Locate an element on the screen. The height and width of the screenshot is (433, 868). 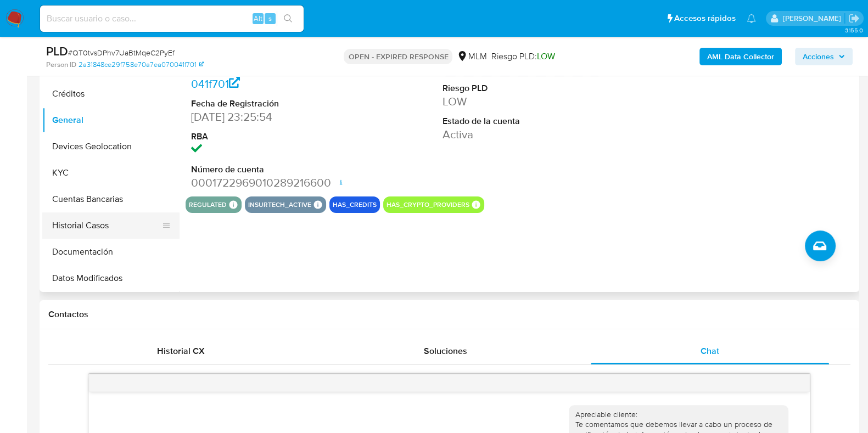
span: Accesos rápidos is located at coordinates (705, 18).